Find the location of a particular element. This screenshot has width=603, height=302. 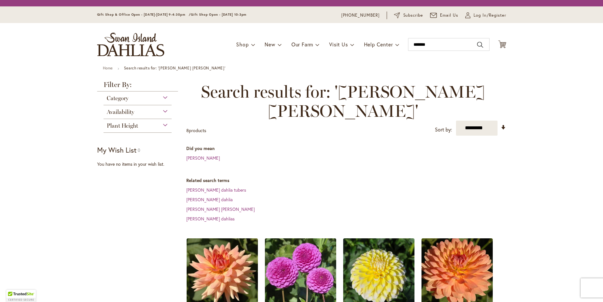

span: Category is located at coordinates (118, 98).